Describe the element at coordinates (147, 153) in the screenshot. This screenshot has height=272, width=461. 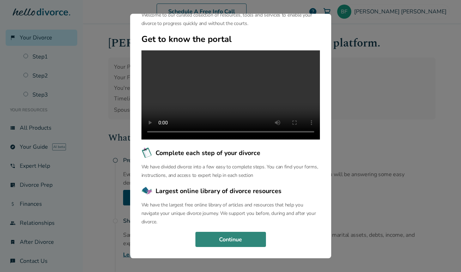
I see `img: Complete each step of your divorce` at that location.